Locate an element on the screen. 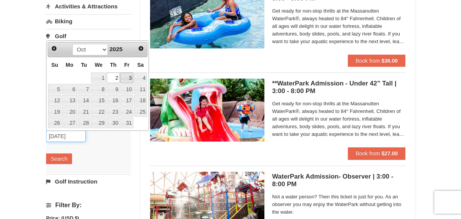  a: 26 is located at coordinates (54, 123).